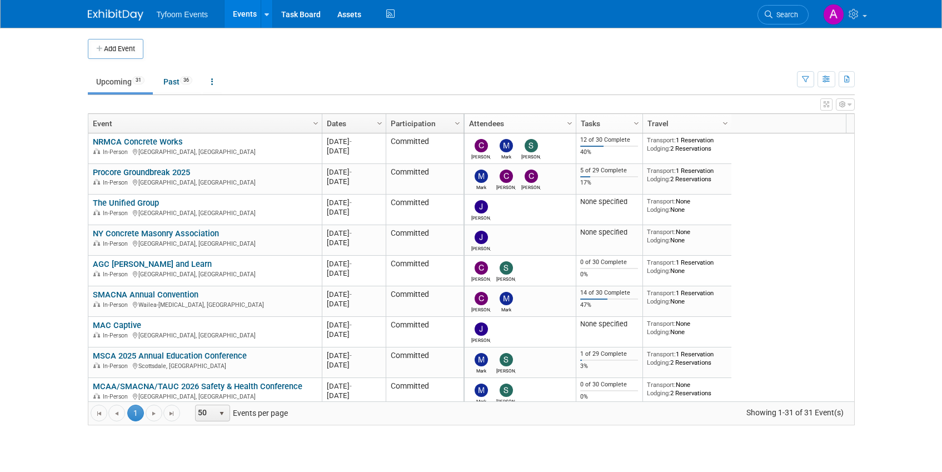 This screenshot has width=942, height=472. I want to click on div: 3%, so click(609, 366).